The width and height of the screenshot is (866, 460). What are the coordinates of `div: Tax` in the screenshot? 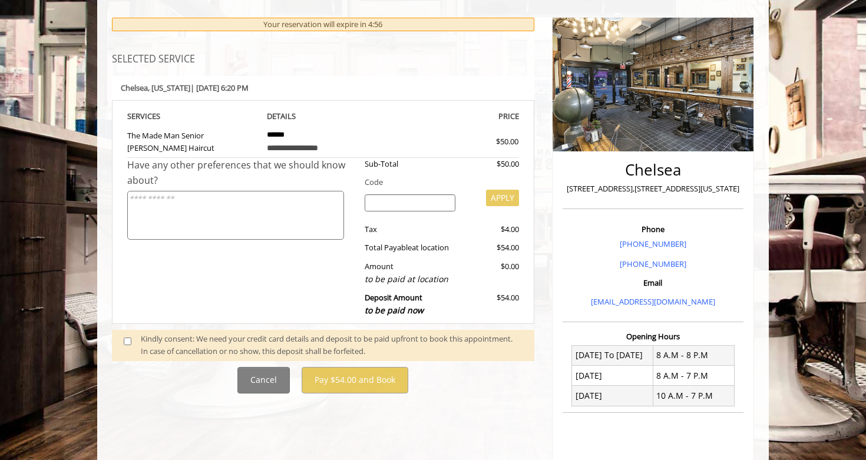 It's located at (410, 229).